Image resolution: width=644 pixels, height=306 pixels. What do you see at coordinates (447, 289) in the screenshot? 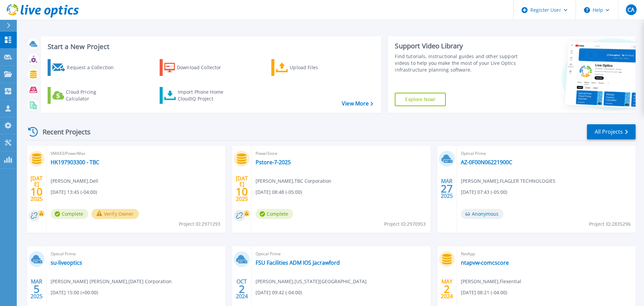
I see `div: MAY 2024` at bounding box center [447, 289].